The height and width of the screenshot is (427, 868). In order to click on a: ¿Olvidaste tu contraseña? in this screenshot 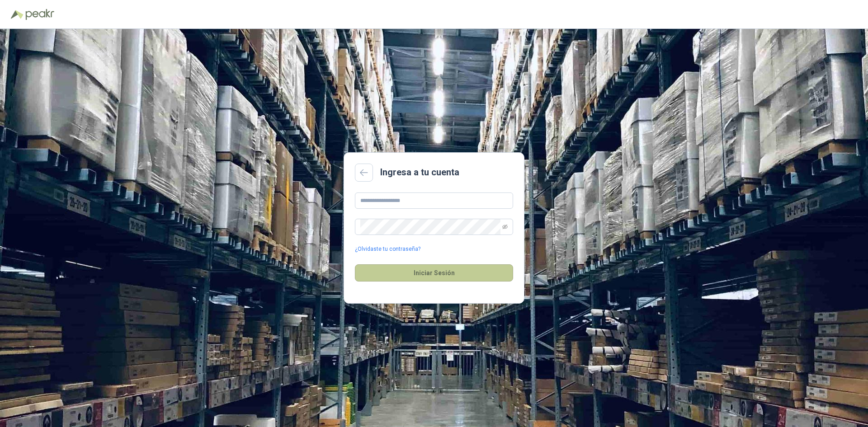, I will do `click(387, 249)`.